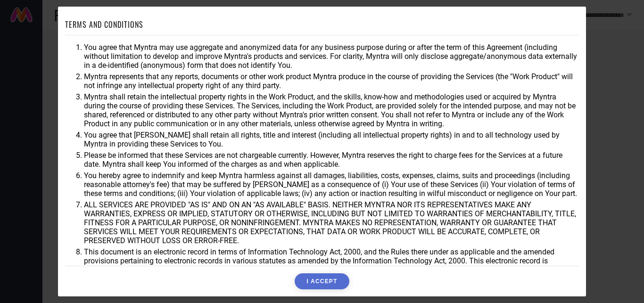  Describe the element at coordinates (332, 185) in the screenshot. I see `li: You hereby agree to indemnify and keep Myntra harmless against all damages, liabilities, costs, e...` at that location.